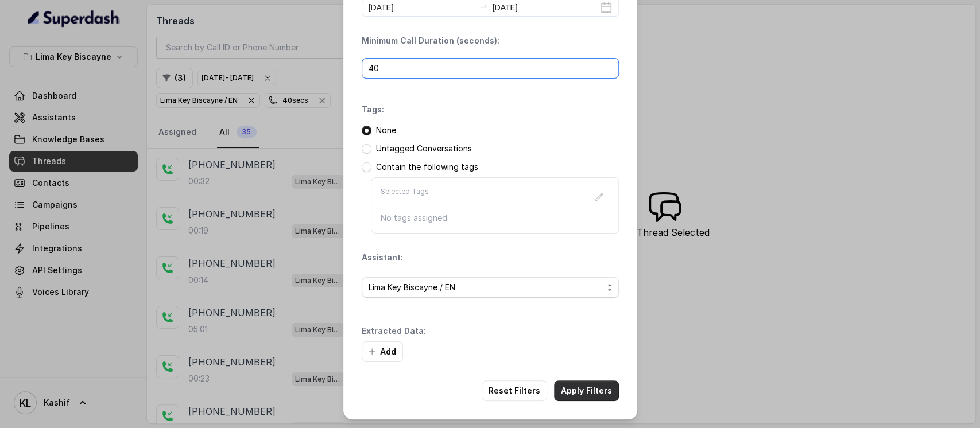 The width and height of the screenshot is (980, 428). I want to click on p: Extracted Data:, so click(394, 331).